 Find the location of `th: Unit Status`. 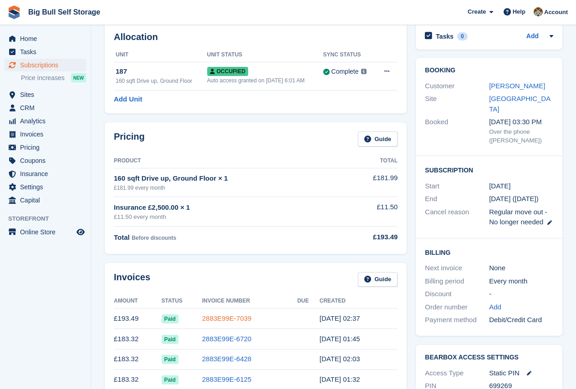

th: Unit Status is located at coordinates (265, 55).